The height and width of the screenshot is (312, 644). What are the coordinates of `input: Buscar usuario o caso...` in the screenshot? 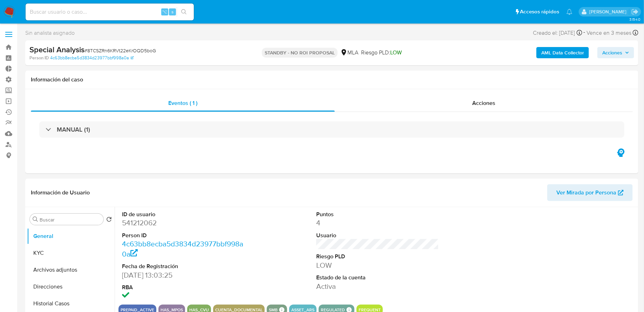 It's located at (110, 12).